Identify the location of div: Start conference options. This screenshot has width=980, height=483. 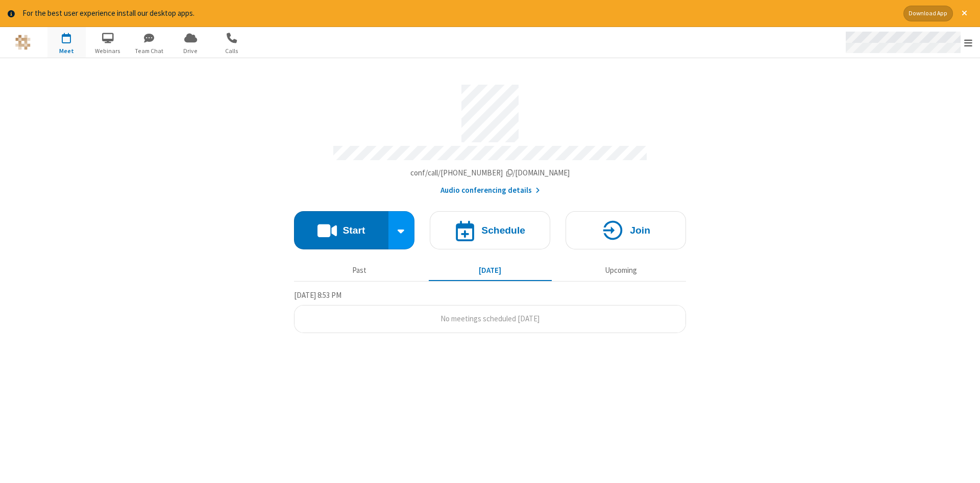
(401, 230).